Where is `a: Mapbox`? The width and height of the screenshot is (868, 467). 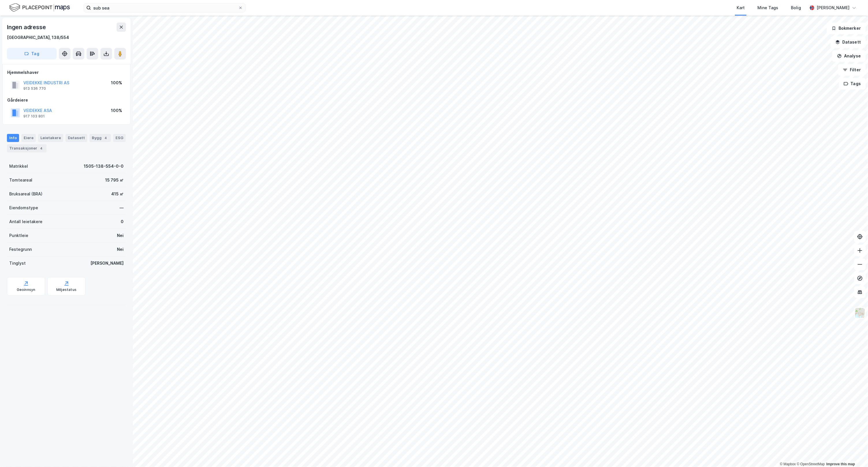 a: Mapbox is located at coordinates (787, 464).